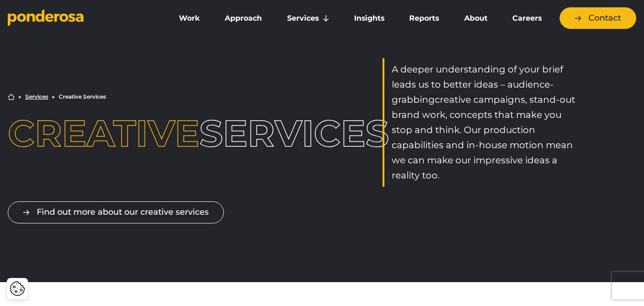 Image resolution: width=644 pixels, height=306 pixels. I want to click on button: Cookie Settings, so click(17, 289).